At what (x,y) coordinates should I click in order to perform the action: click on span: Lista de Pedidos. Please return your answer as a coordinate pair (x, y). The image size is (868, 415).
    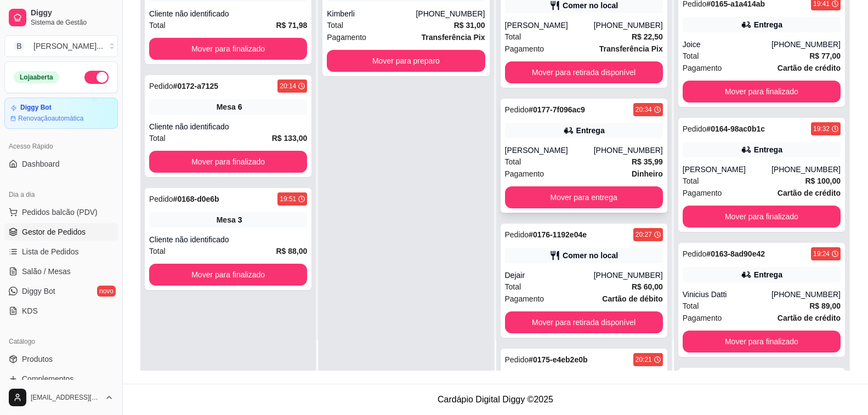
    Looking at the image, I should click on (50, 252).